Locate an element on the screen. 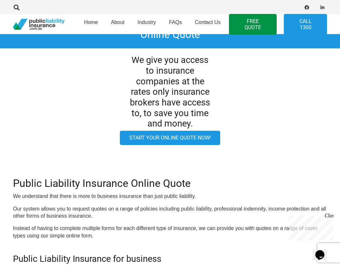  span: Home is located at coordinates (91, 22).